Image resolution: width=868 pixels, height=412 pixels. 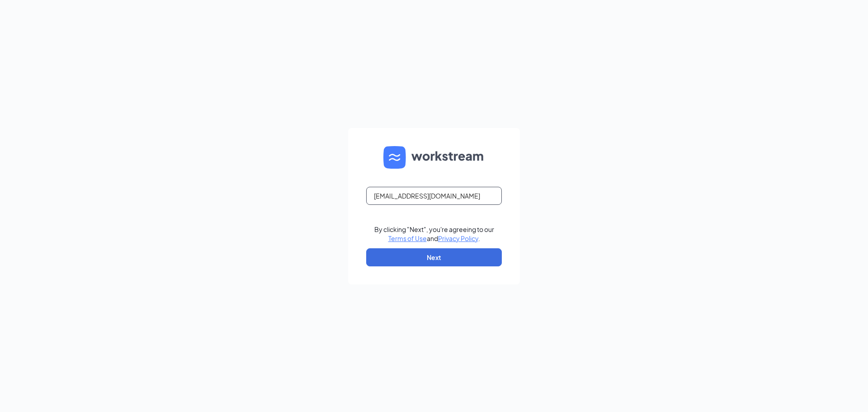 What do you see at coordinates (434, 234) in the screenshot?
I see `div: By clicking "Next", you're agreeing to our and .` at bounding box center [434, 234].